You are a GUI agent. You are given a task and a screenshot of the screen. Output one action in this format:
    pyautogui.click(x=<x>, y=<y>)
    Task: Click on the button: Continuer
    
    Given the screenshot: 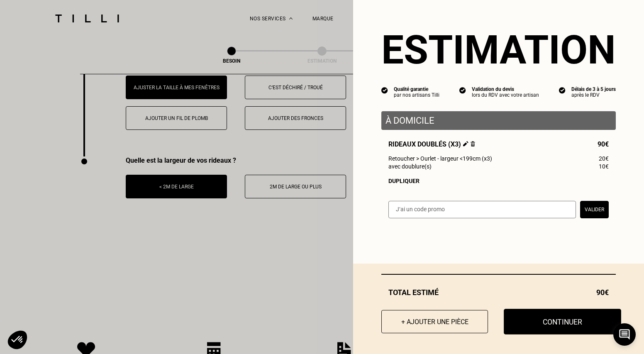 What is the action you would take?
    pyautogui.click(x=563, y=322)
    